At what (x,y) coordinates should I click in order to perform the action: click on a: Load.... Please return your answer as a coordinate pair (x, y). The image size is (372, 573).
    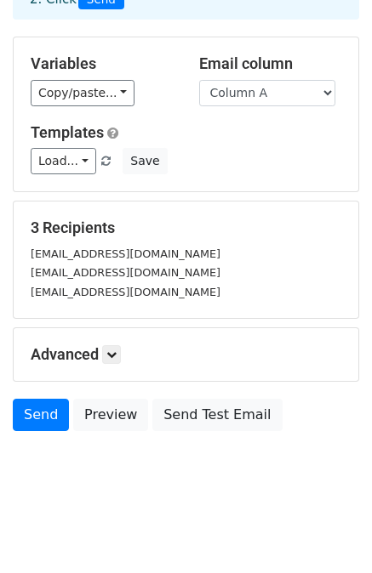
    Looking at the image, I should click on (63, 161).